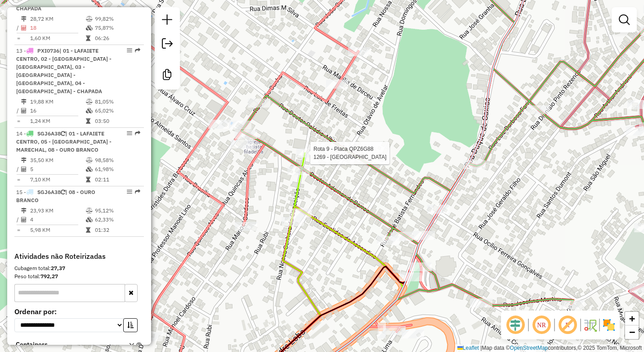 The height and width of the screenshot is (352, 644). Describe the element at coordinates (56, 196) in the screenshot. I see `span: | 08 - OURO BRANCO` at that location.